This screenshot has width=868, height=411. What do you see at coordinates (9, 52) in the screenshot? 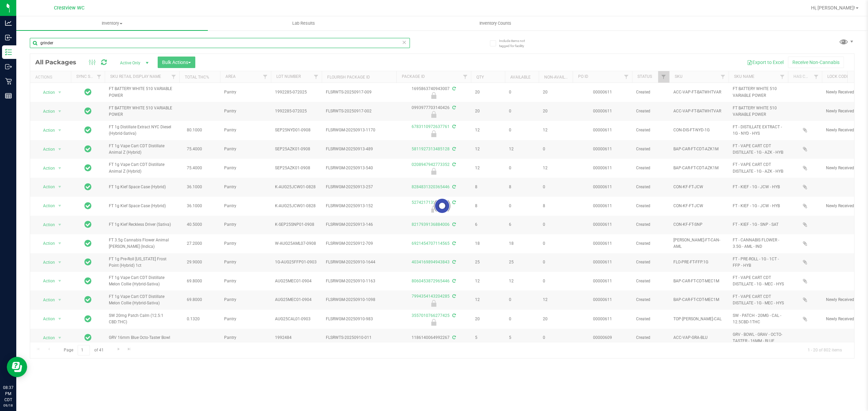
I see `inline-svg: Inventory` at bounding box center [9, 52].